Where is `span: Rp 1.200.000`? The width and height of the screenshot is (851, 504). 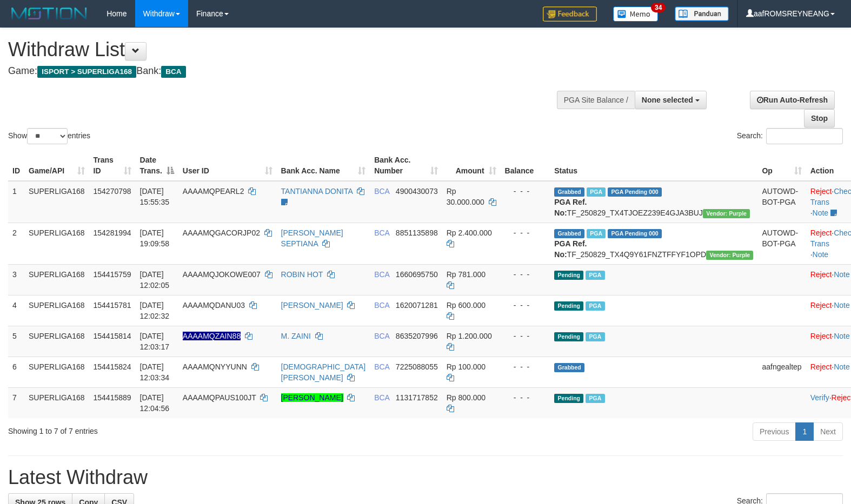 span: Rp 1.200.000 is located at coordinates (469, 336).